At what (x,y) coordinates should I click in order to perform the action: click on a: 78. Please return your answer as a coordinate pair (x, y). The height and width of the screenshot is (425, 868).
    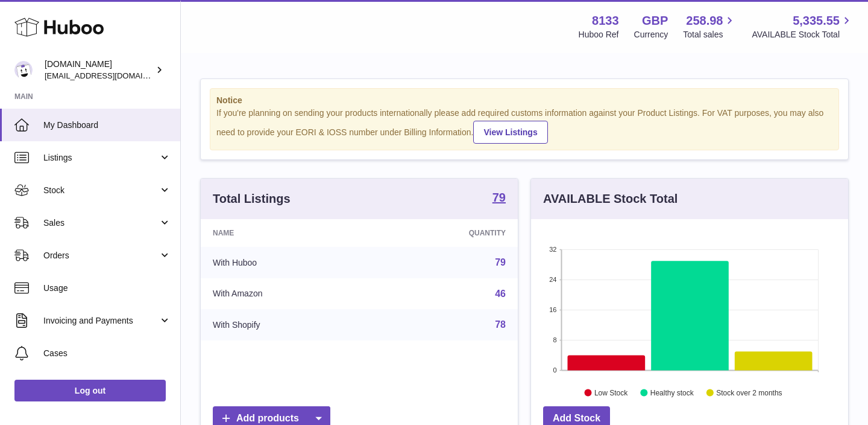
    Looking at the image, I should click on (500, 324).